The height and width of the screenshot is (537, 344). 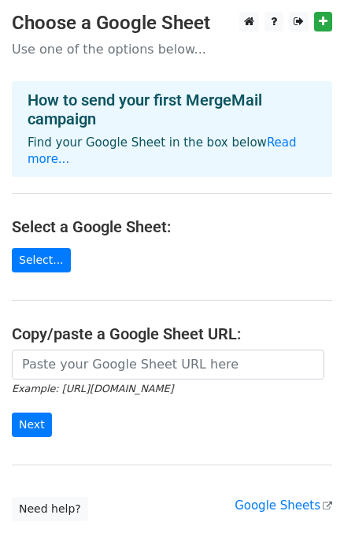 I want to click on h4: How to send your first MergeMail campaign, so click(x=172, y=109).